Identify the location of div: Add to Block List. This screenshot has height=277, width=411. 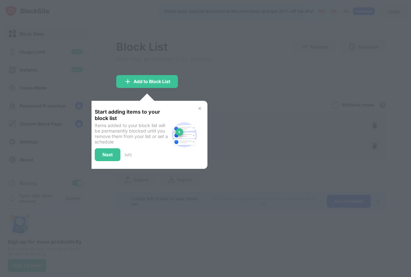
(152, 82).